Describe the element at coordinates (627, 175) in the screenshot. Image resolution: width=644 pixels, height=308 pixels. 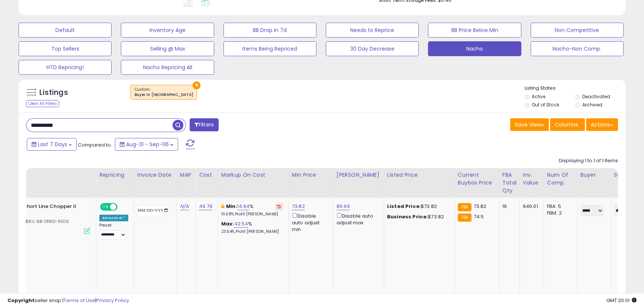
I see `div: Supplier` at that location.